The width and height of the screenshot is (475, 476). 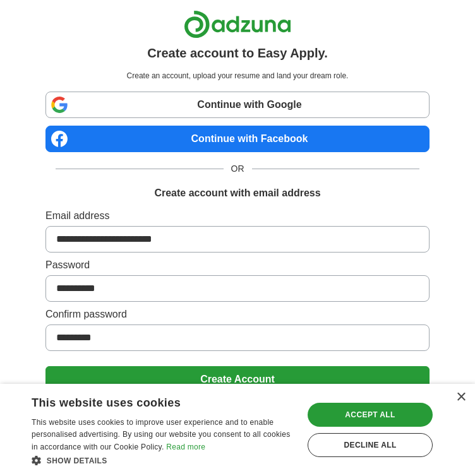 What do you see at coordinates (160, 435) in the screenshot?
I see `span: This website uses cookies to improve user experience and to enable personalised advertising. By u...` at bounding box center [160, 435].